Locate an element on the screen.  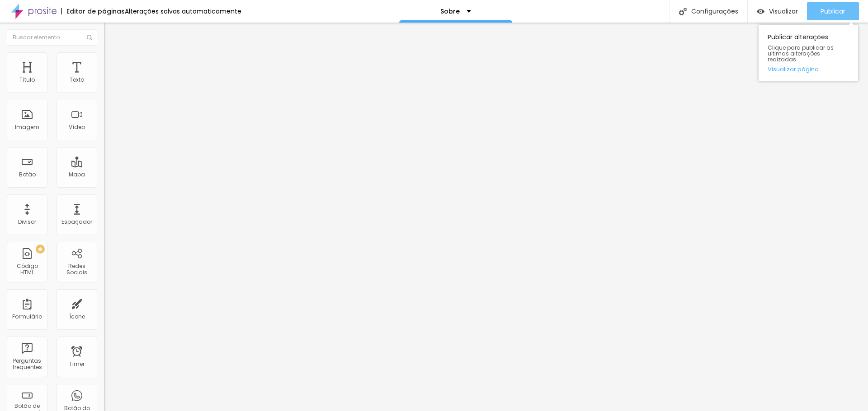
div: Publicar alterações is located at coordinates (808, 53).